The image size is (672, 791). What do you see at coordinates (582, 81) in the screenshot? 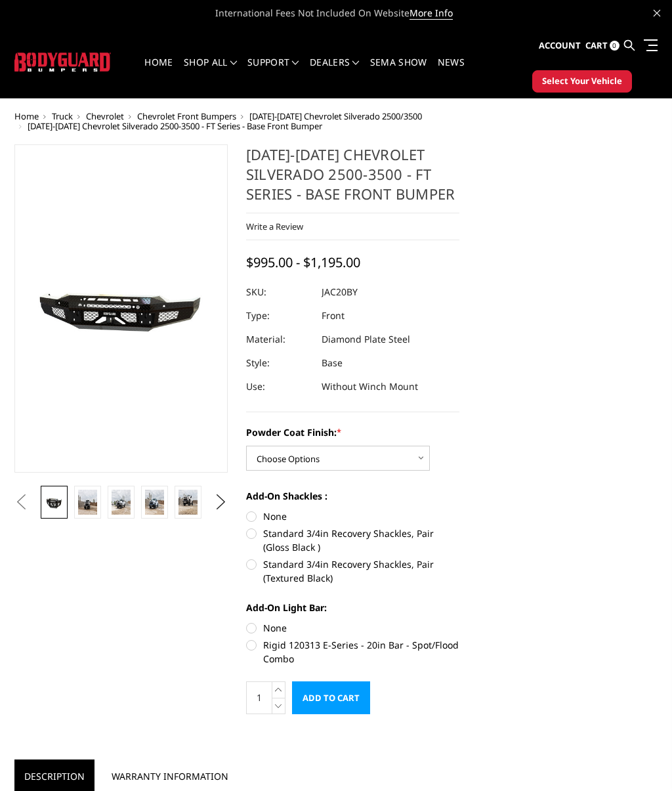
I see `span: Select Your Vehicle` at bounding box center [582, 81].